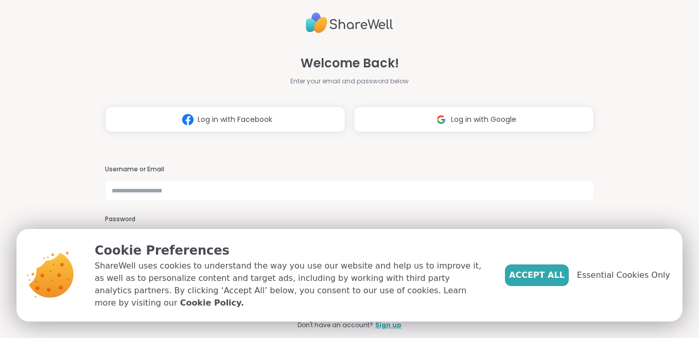 The image size is (699, 338). I want to click on a: Cookie Policy., so click(212, 303).